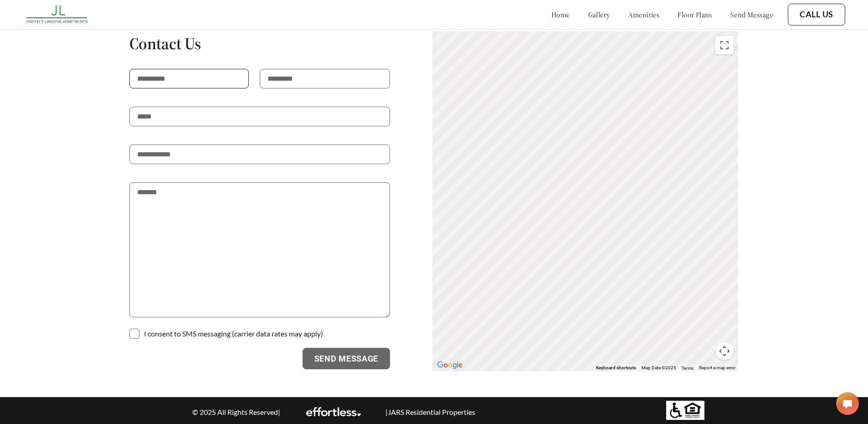 The image size is (868, 424). I want to click on p: © 2025 All Rights Reserved |, so click(236, 411).